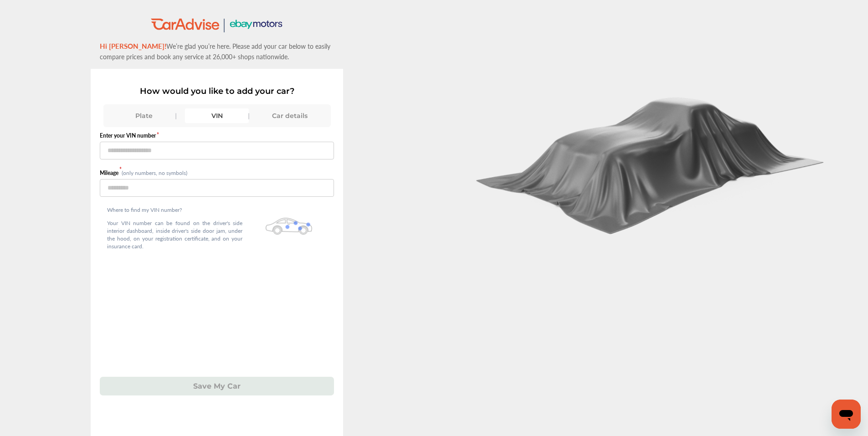  Describe the element at coordinates (111, 173) in the screenshot. I see `label: Mileage` at that location.